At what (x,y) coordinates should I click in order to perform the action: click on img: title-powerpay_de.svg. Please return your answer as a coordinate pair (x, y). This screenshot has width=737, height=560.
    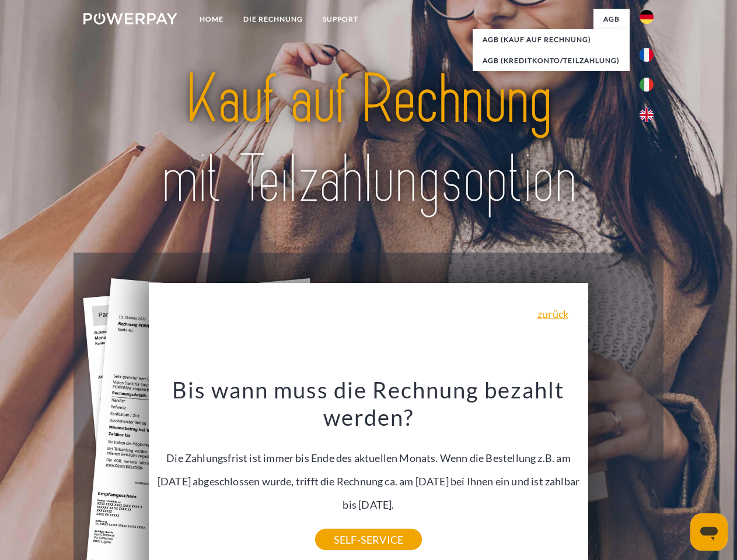
    Looking at the image, I should click on (368, 140).